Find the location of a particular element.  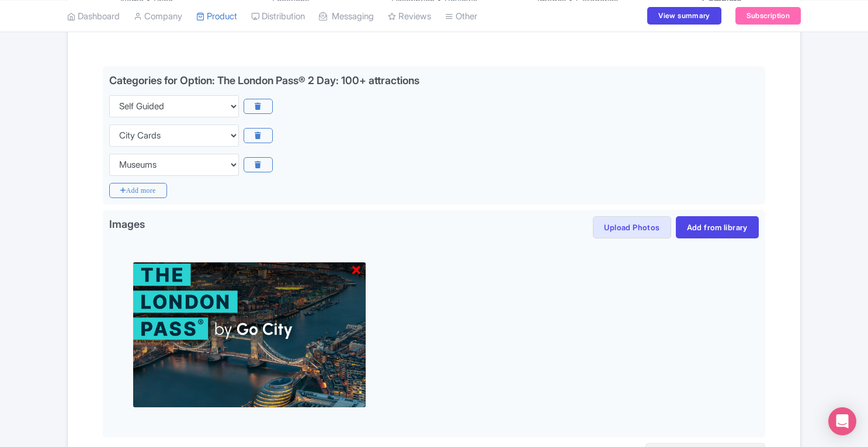

a: Add from library is located at coordinates (717, 227).